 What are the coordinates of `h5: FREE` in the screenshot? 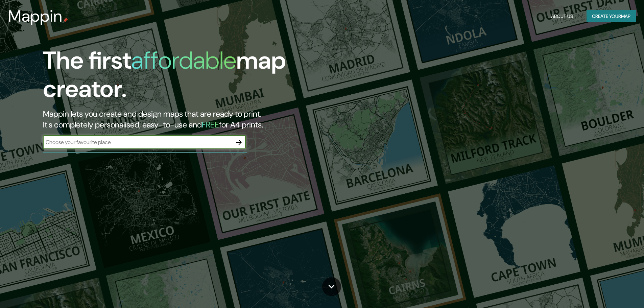 It's located at (210, 125).